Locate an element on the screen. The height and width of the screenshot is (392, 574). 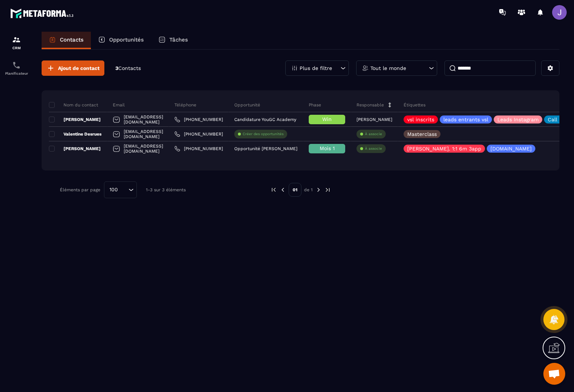
button: Ajout de contact is located at coordinates (73, 68).